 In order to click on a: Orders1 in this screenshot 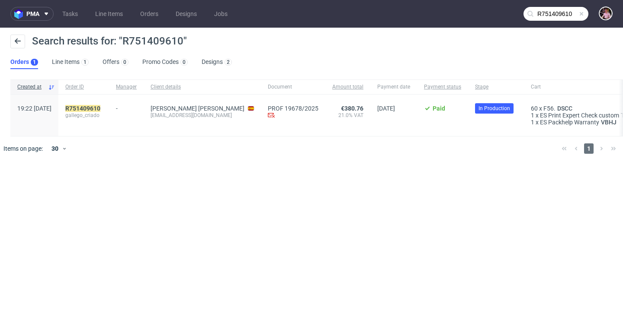, I will do `click(24, 62)`.